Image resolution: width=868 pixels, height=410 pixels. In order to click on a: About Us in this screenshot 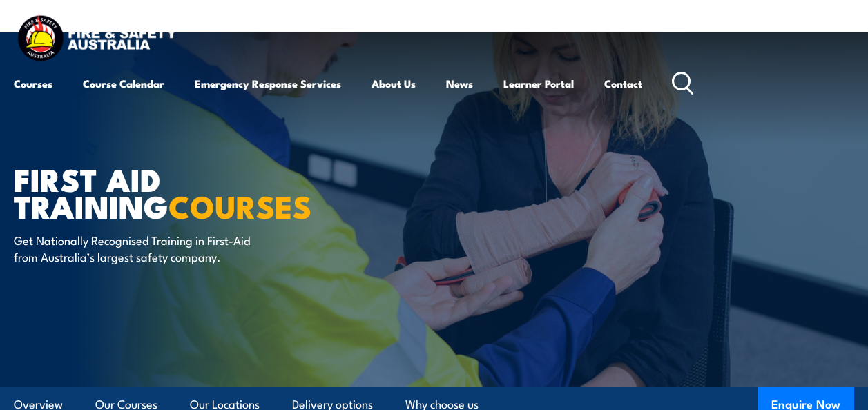, I will do `click(393, 84)`.